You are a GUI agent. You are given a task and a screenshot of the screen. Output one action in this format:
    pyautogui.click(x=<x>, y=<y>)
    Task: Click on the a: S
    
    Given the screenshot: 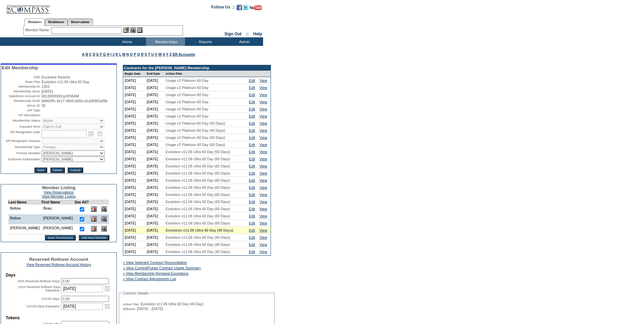 What is the action you would take?
    pyautogui.click(x=146, y=54)
    